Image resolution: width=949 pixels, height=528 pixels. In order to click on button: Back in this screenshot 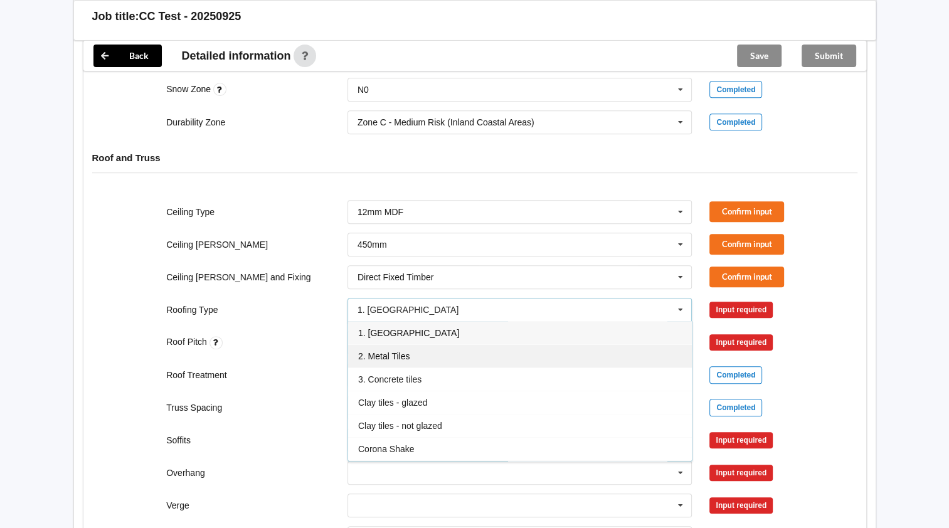, I will do `click(127, 56)`.